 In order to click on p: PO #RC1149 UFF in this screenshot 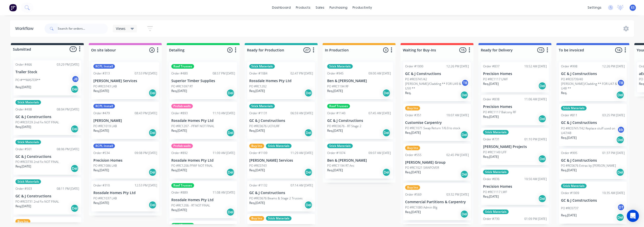, I will do `click(494, 152)`.